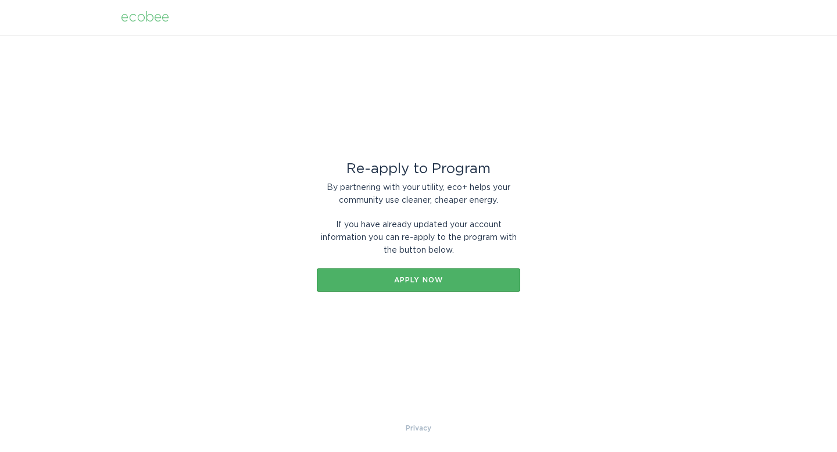 The width and height of the screenshot is (837, 452). Describe the element at coordinates (419, 280) in the screenshot. I see `div: Apply now` at that location.